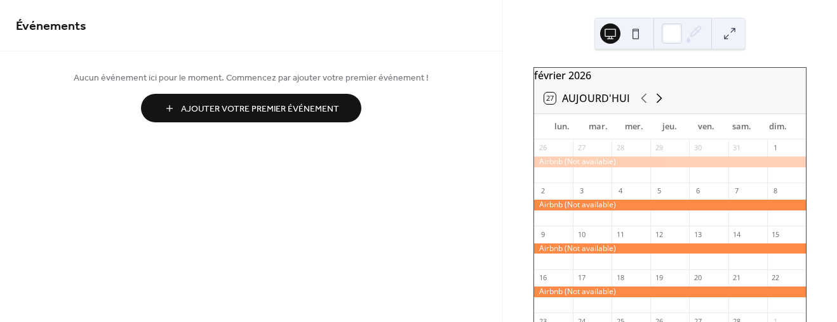 The height and width of the screenshot is (322, 837). Describe the element at coordinates (260, 109) in the screenshot. I see `span: Ajouter Votre Premier Événement` at that location.